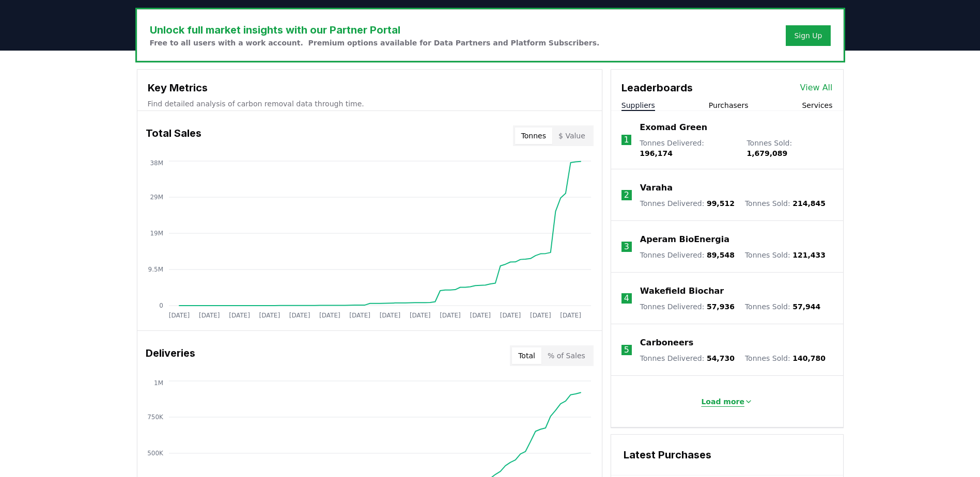  Describe the element at coordinates (809, 358) in the screenshot. I see `span: 140,780` at that location.